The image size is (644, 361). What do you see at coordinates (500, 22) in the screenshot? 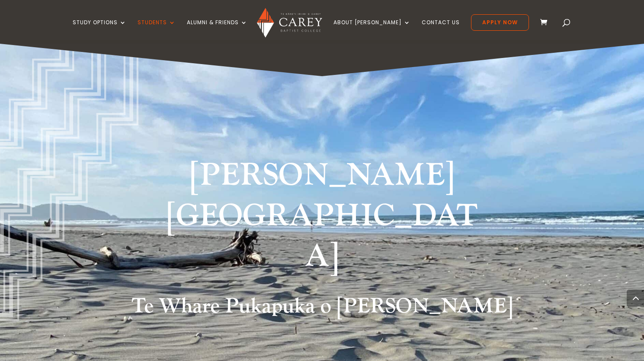
I see `a: Apply Now` at bounding box center [500, 22].